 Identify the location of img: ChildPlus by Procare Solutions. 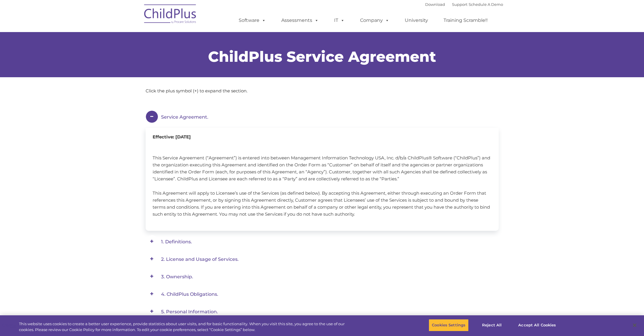
(171, 15).